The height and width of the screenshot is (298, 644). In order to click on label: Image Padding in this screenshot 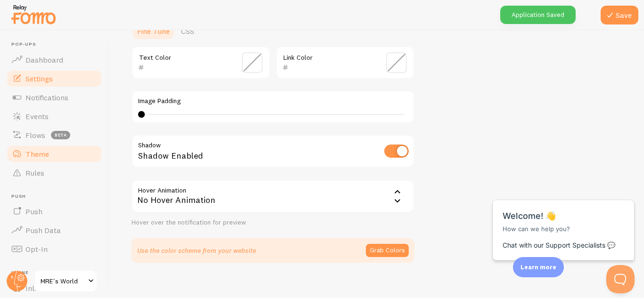, I will do `click(273, 101)`.